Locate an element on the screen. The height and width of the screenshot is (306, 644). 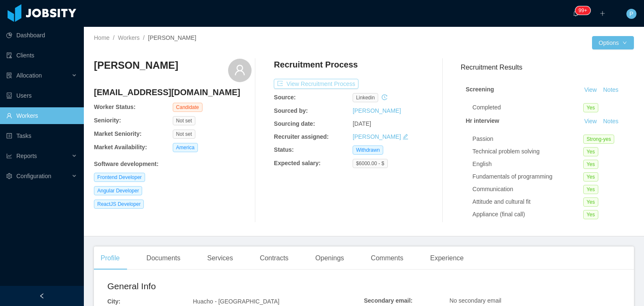
div: Experience is located at coordinates (447, 258).